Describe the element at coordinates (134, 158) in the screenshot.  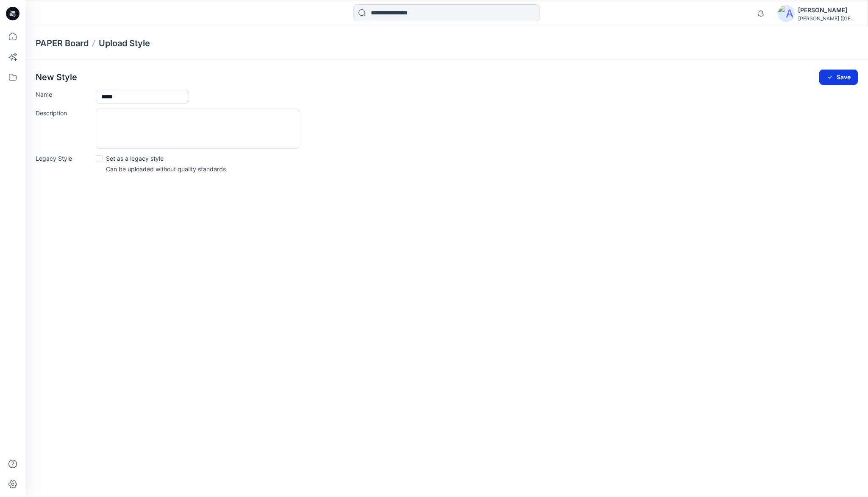
I see `p: Set as a legacy style` at that location.